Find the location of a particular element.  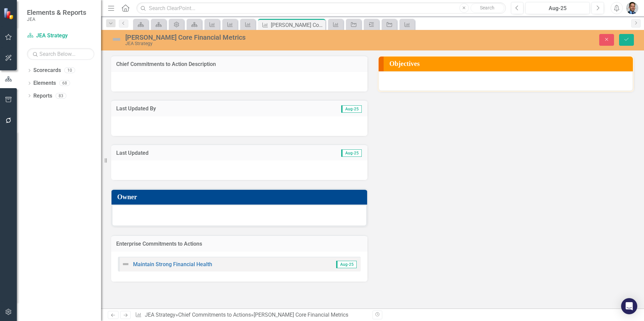

h3: Owner is located at coordinates (240, 197).